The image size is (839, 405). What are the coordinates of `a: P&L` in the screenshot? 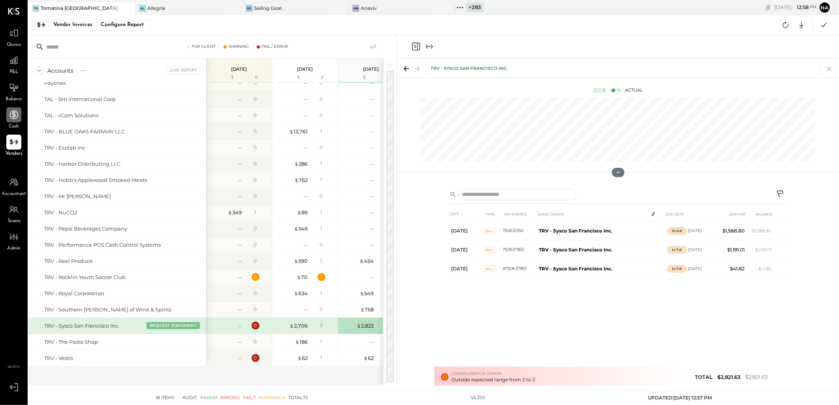 It's located at (14, 64).